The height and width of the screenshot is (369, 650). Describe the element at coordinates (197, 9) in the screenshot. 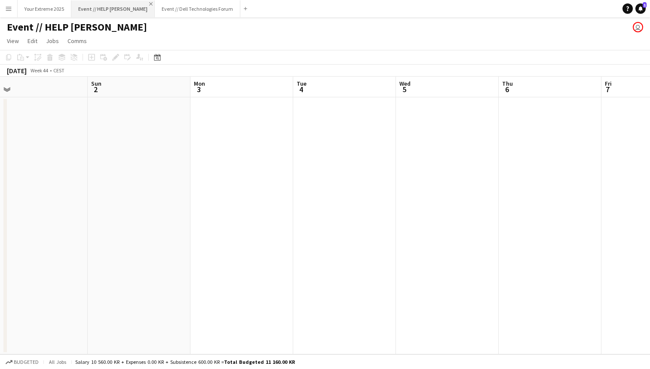

I see `button: Event // Dell Technologies Forum` at that location.